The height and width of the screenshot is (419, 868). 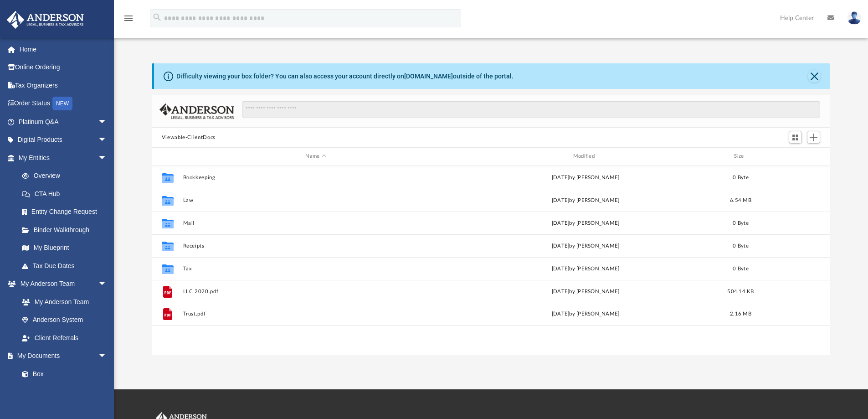 What do you see at coordinates (315, 313) in the screenshot?
I see `button: Trust.pdf` at bounding box center [315, 313].